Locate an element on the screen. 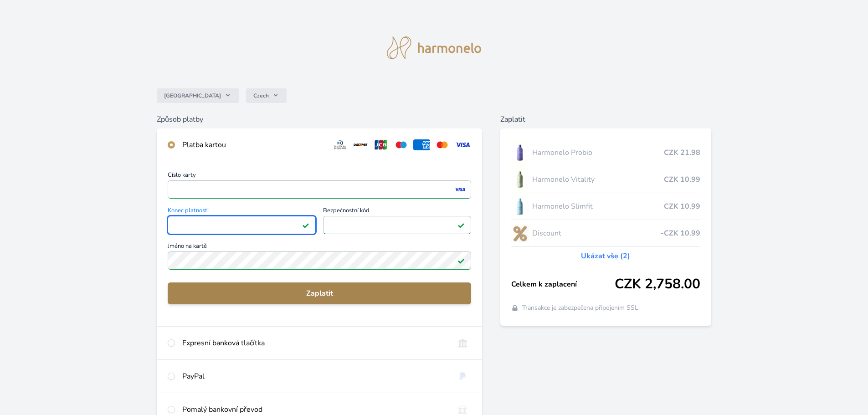  span: Transakce je zabezpečena připojením SSL is located at coordinates (580, 308).